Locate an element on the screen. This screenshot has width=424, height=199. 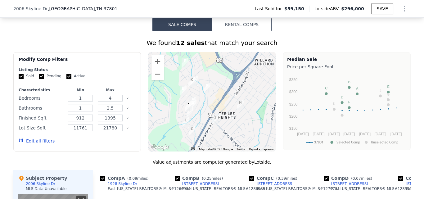
div: A chart. is located at coordinates (347, 110).